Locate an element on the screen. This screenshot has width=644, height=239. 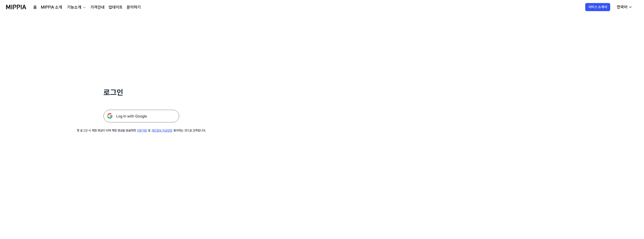
a: 가격안내 is located at coordinates (97, 7).